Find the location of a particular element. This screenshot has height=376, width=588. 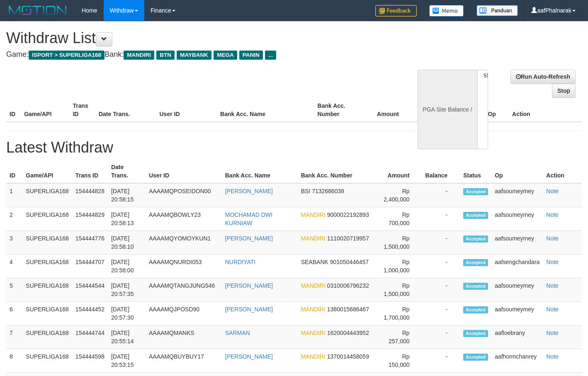

td: Rp 150,000 is located at coordinates (400, 361).